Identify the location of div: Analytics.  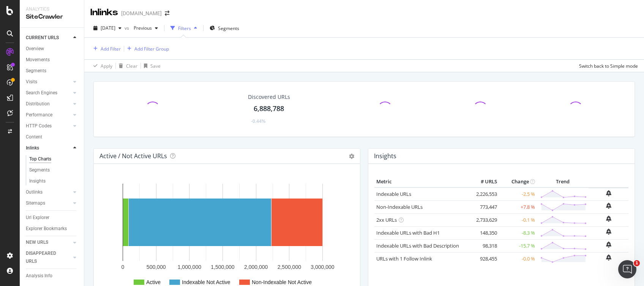
(52, 9).